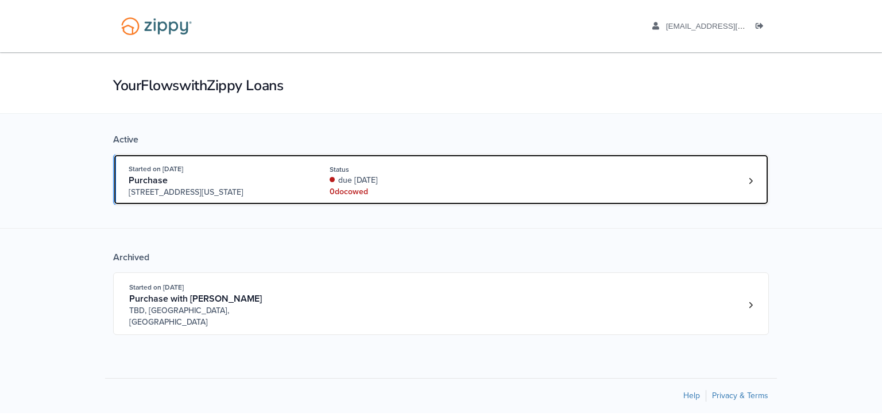 The width and height of the screenshot is (882, 420). Describe the element at coordinates (692, 395) in the screenshot. I see `a: Help` at that location.